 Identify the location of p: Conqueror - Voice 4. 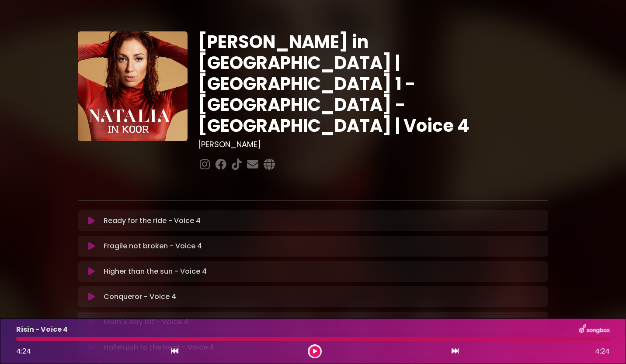
(140, 297).